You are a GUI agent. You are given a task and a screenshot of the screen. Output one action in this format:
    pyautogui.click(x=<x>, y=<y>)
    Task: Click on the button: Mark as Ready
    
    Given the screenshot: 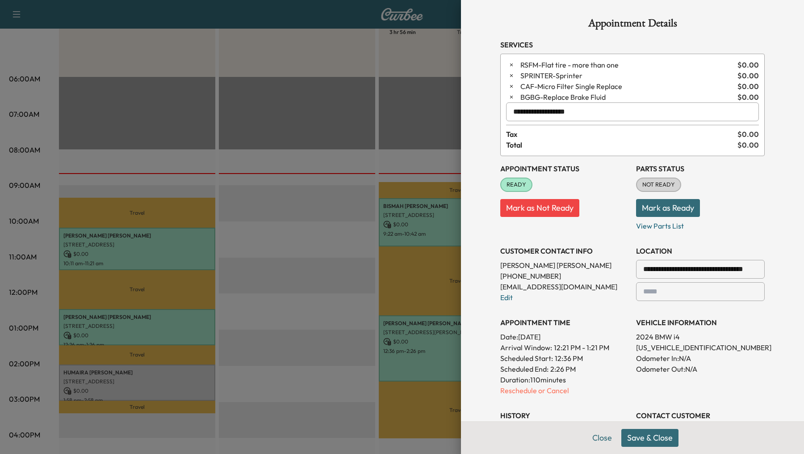 What is the action you would take?
    pyautogui.click(x=668, y=208)
    